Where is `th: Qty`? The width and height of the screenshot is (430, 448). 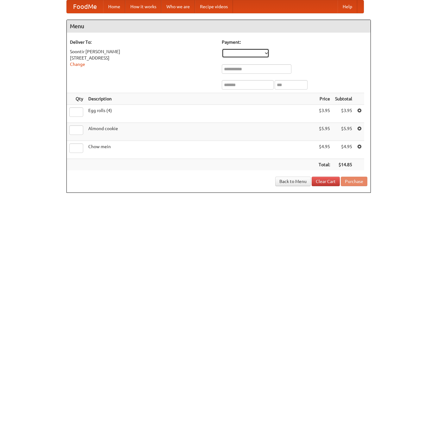
th: Qty is located at coordinates (76, 99).